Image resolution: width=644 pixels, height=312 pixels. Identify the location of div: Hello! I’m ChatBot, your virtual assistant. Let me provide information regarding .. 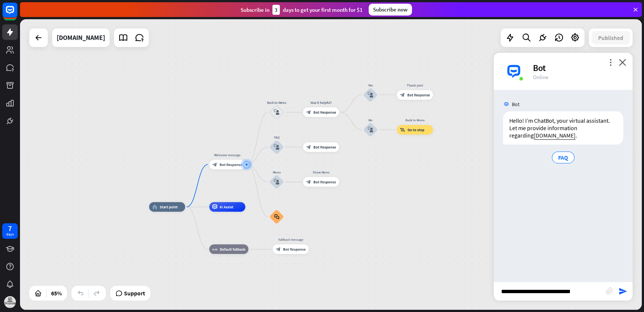
(563, 128).